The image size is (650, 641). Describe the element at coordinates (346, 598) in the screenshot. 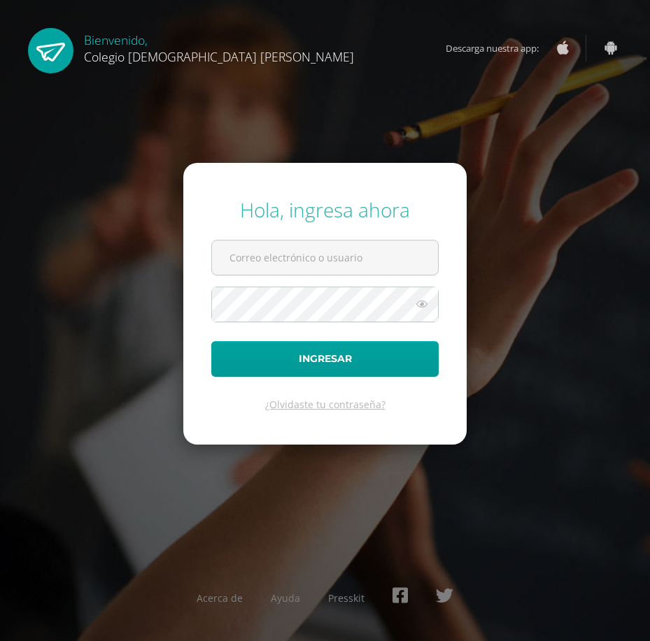

I see `a: Presskit` at that location.